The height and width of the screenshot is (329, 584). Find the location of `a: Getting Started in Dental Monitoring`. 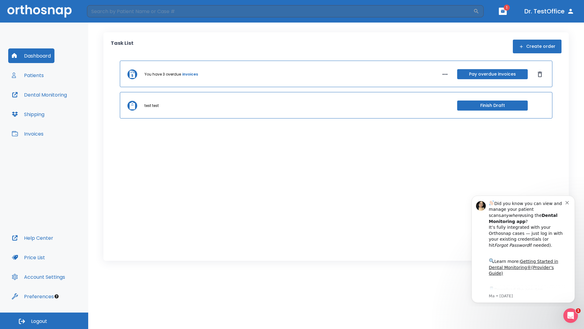

a: Getting Started in Dental Monitoring is located at coordinates (61, 74).